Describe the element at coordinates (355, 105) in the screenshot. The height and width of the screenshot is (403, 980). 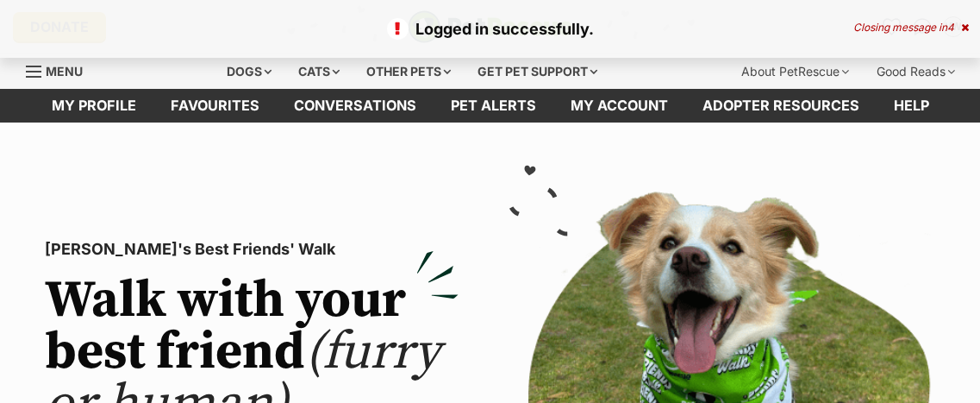
I see `a: conversations` at that location.